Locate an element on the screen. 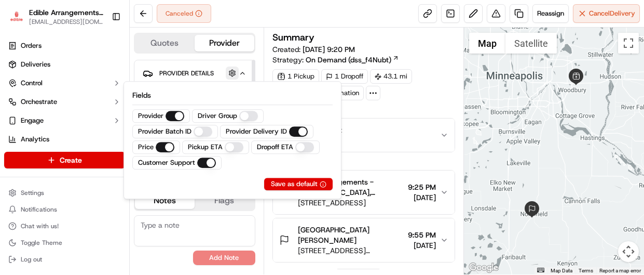 This screenshot has height=275, width=644. button: Chat with us! is located at coordinates (64, 226).